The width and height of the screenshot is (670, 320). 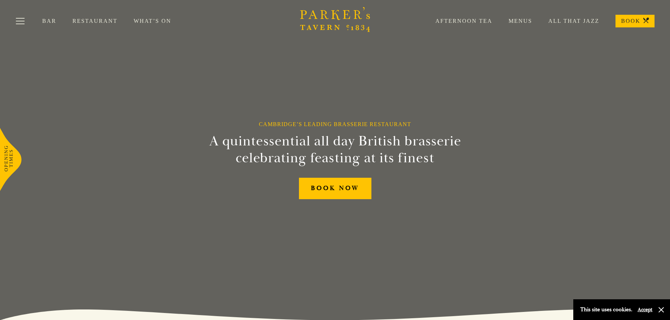 What do you see at coordinates (335, 188) in the screenshot?
I see `a: BOOK NOW` at bounding box center [335, 188].